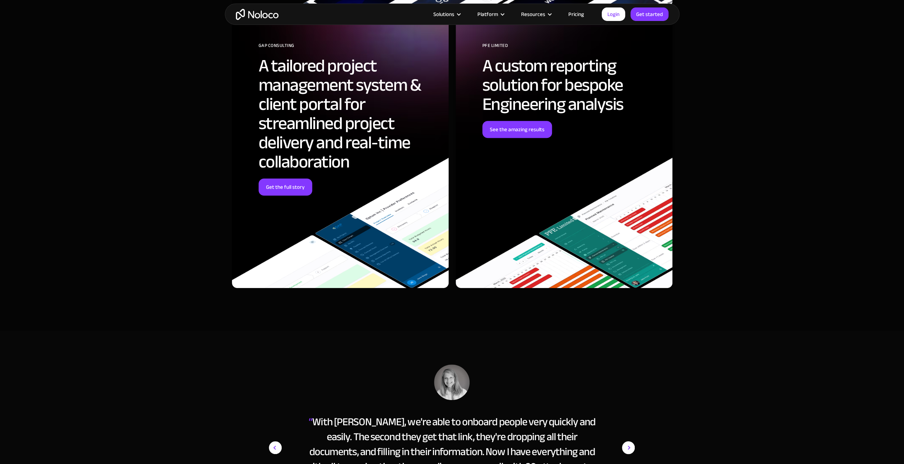 The height and width of the screenshot is (464, 904). What do you see at coordinates (576, 14) in the screenshot?
I see `a: Pricing` at bounding box center [576, 14].